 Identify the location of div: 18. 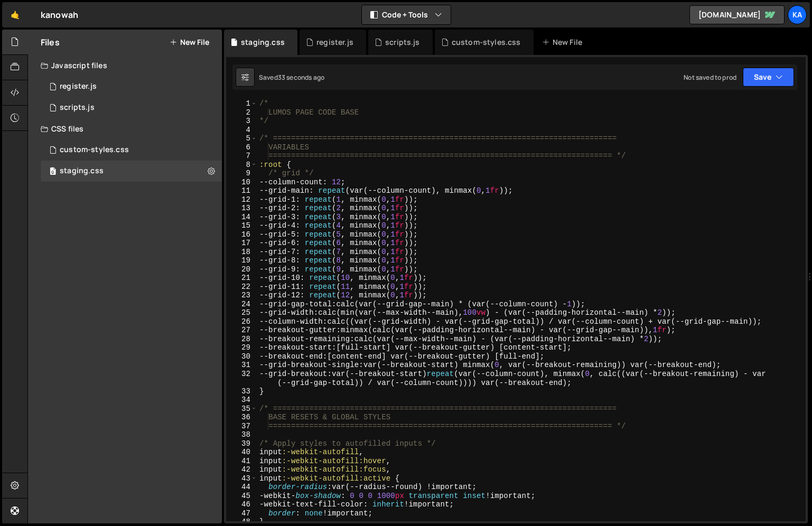
(241, 252).